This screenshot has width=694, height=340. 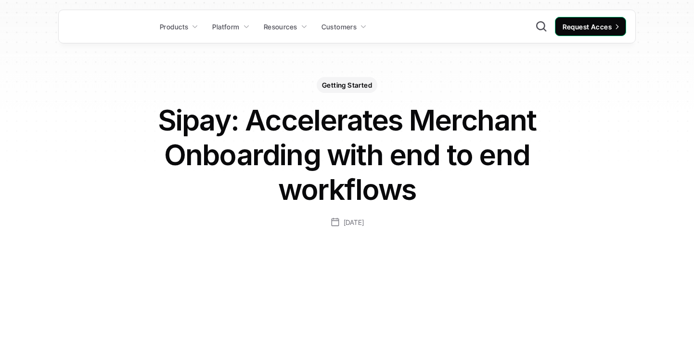 I want to click on h1: Sipay: Accelerates Merchant Onboarding with end to end workflows, so click(x=347, y=155).